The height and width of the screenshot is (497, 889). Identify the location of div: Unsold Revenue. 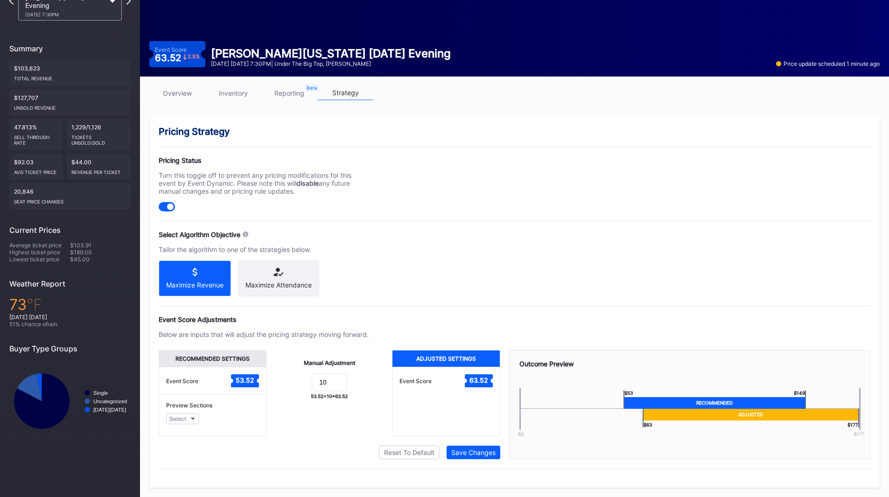
(70, 106).